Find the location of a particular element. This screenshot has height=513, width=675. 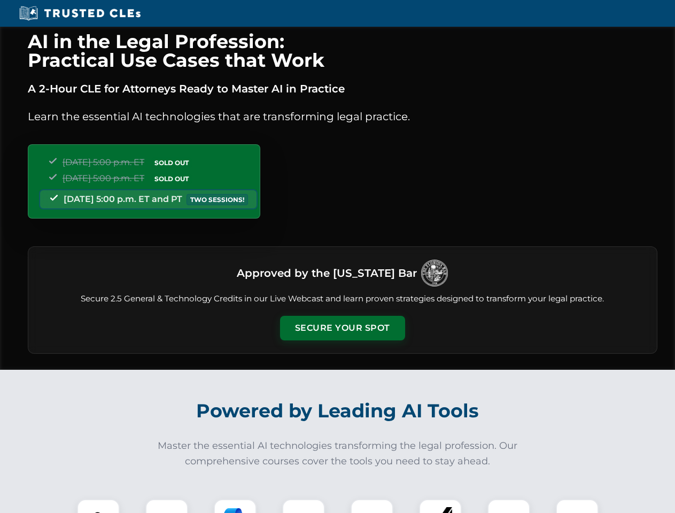

button: Secure Your Spot is located at coordinates (342, 328).